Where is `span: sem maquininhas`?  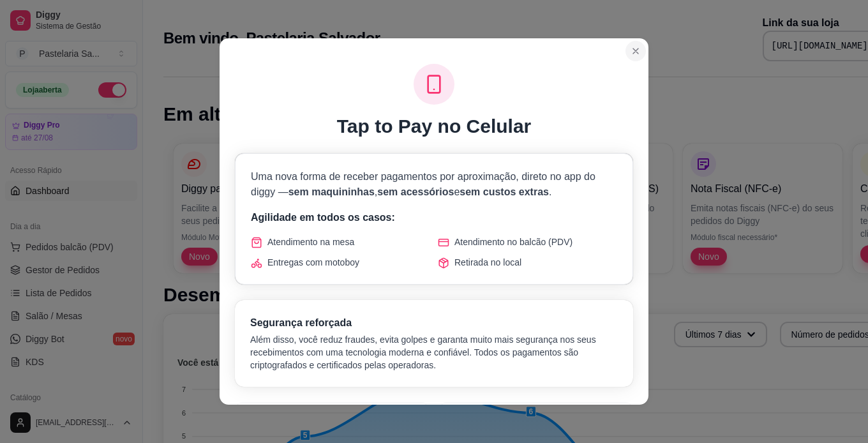 span: sem maquininhas is located at coordinates (331, 192).